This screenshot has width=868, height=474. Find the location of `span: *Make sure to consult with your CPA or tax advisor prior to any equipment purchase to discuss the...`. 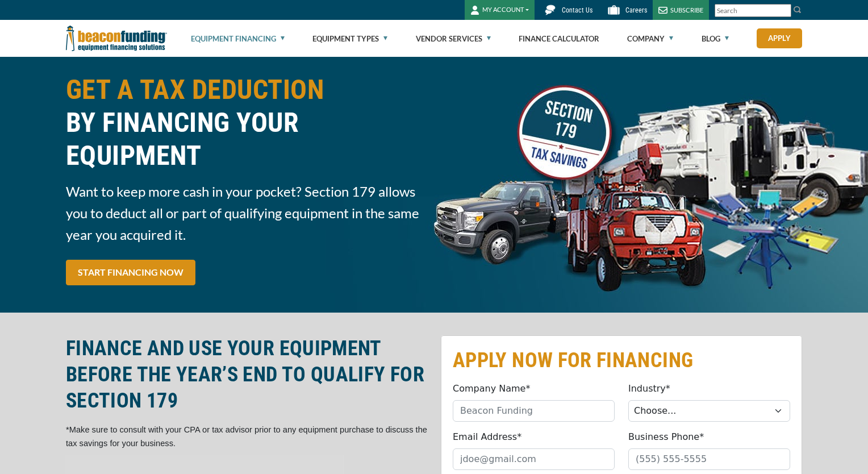

span: *Make sure to consult with your CPA or tax advisor prior to any equipment purchase to discuss the... is located at coordinates (247, 437).